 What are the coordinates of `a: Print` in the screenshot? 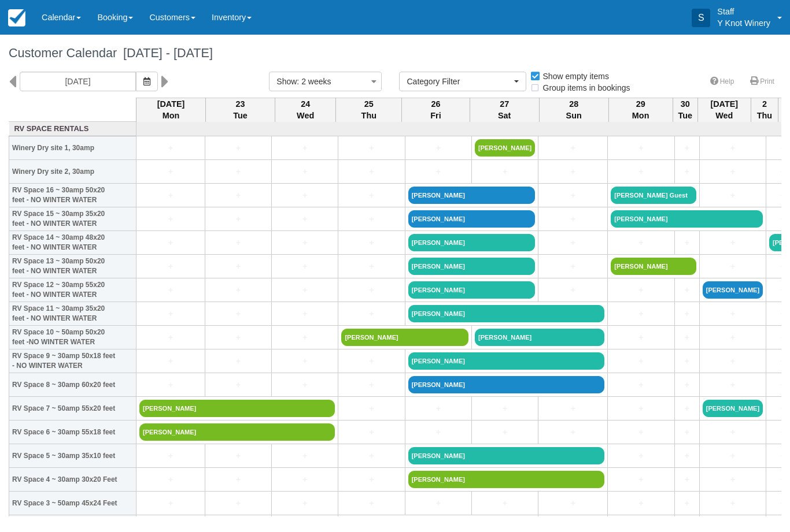 It's located at (762, 81).